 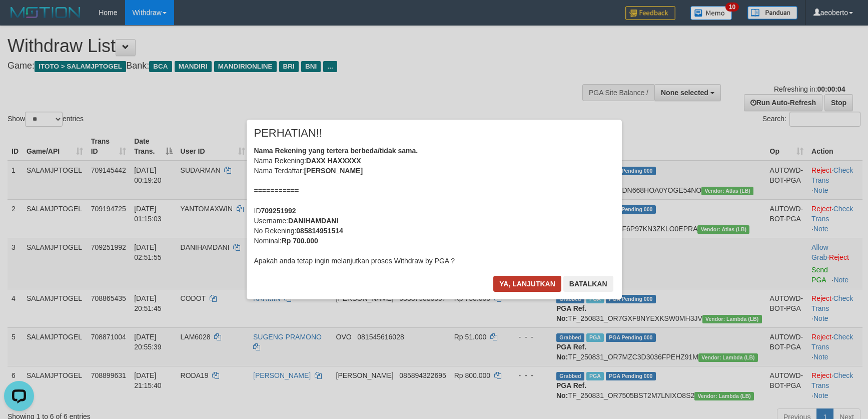 I want to click on span: PERHATIAN!!, so click(x=288, y=133).